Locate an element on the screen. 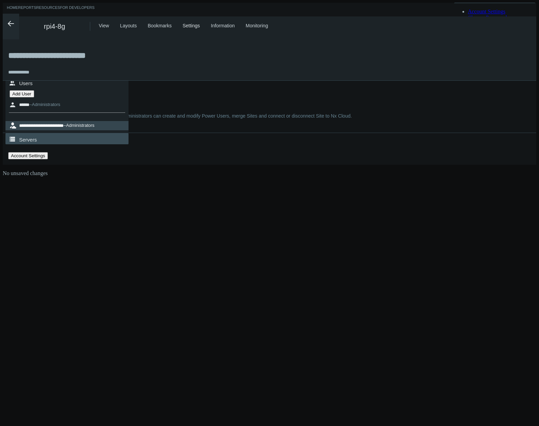 This screenshot has height=426, width=539. span: Users is located at coordinates (26, 83).